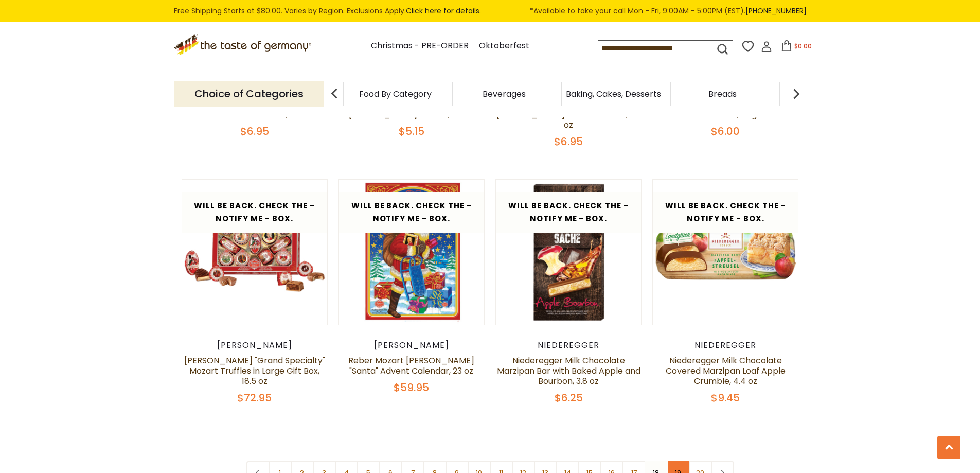  Describe the element at coordinates (726, 397) in the screenshot. I see `span: $9.45` at that location.